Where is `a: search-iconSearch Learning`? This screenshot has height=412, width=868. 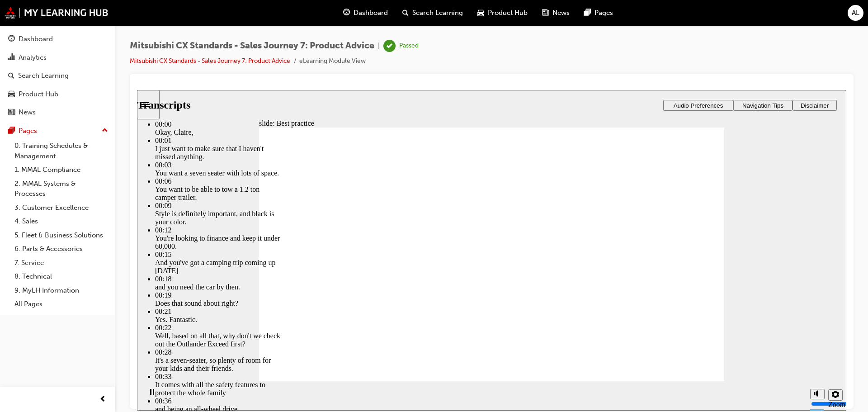 a: search-iconSearch Learning is located at coordinates (433, 12).